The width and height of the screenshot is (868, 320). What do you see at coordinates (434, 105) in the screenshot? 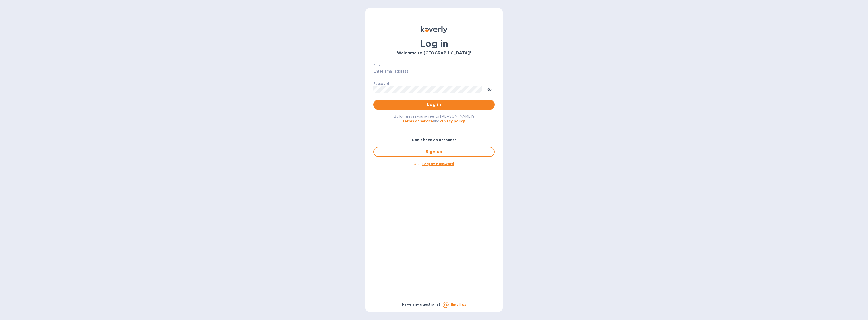
I see `button: Log in` at bounding box center [434, 105].